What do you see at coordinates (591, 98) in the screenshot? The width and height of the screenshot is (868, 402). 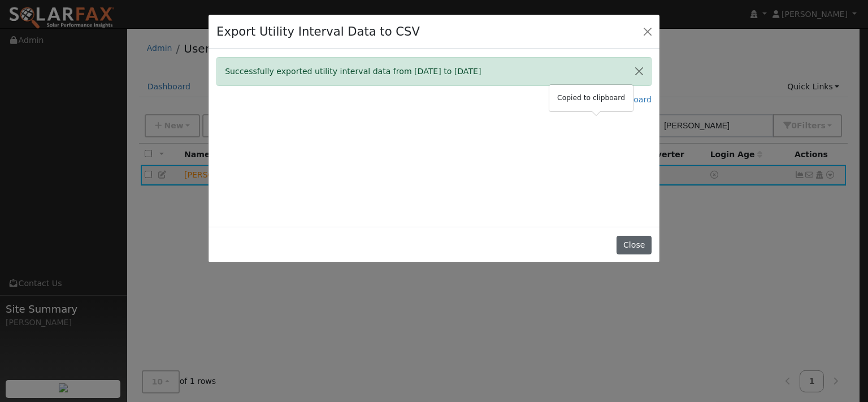 I see `div: Copied to clipboard` at bounding box center [591, 98].